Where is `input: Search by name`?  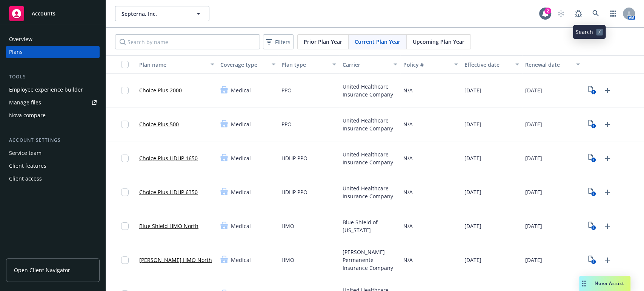 input: Search by name is located at coordinates (187, 42).